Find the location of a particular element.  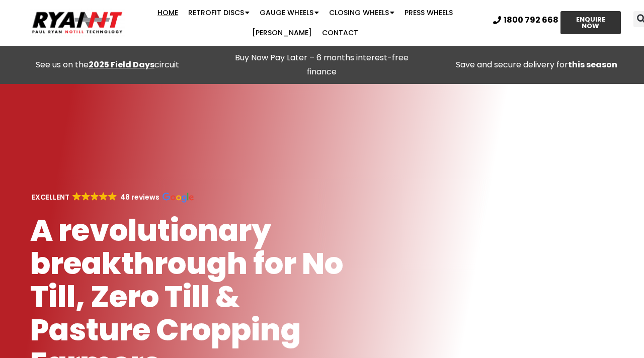

p: Save and secure delivery for is located at coordinates (536, 65).